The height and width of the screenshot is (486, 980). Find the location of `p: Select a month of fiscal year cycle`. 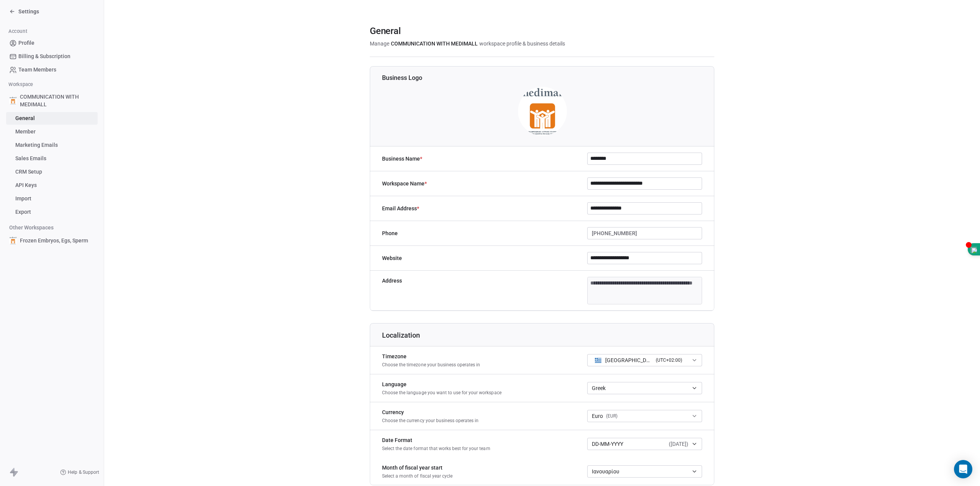

p: Select a month of fiscal year cycle is located at coordinates (417, 476).